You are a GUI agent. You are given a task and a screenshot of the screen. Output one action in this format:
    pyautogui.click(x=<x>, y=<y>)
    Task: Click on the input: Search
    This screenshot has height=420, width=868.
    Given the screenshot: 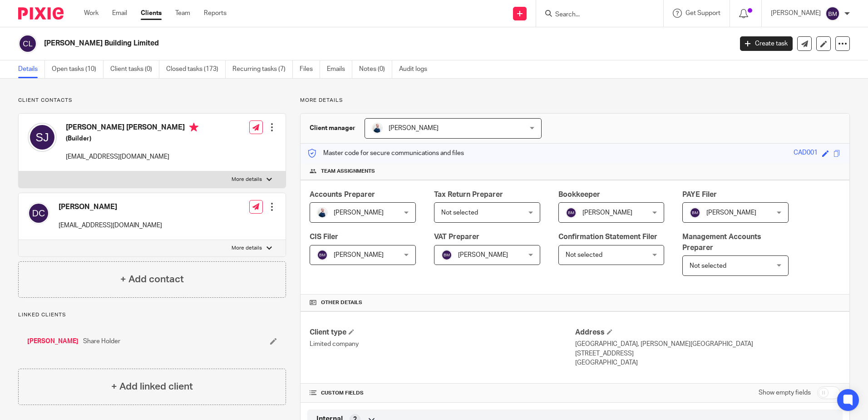 What is the action you would take?
    pyautogui.click(x=596, y=15)
    